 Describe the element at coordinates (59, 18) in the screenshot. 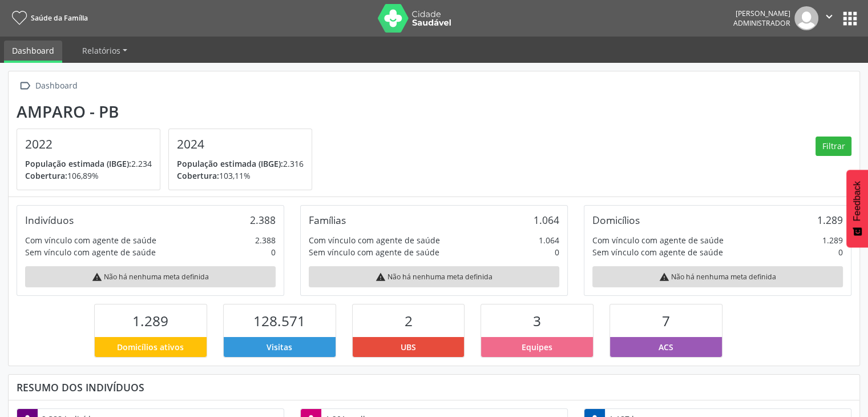

I see `span: Saúde da Família` at that location.